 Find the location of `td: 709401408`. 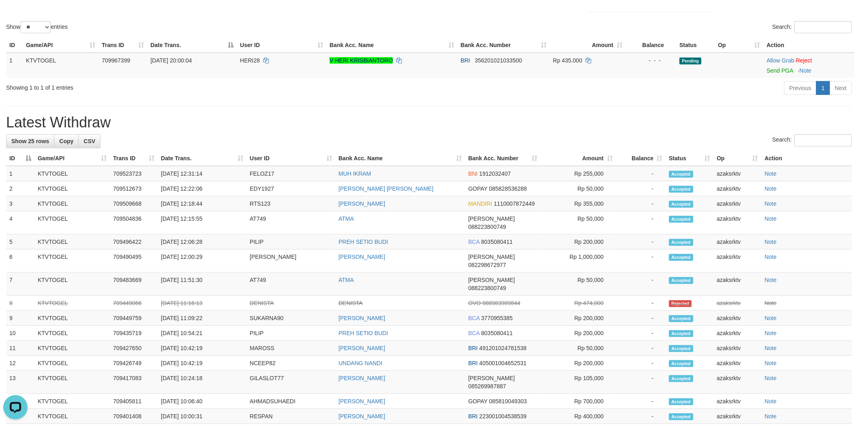

td: 709401408 is located at coordinates (134, 416).